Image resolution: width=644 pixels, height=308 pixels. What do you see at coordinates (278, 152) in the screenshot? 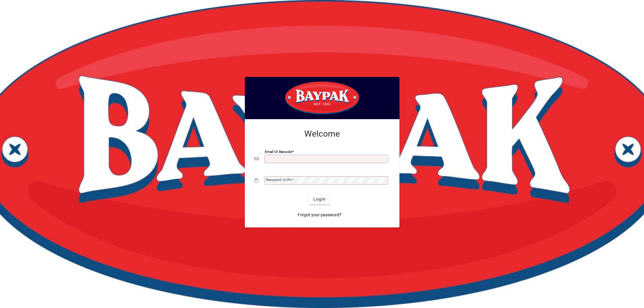
I see `mat-label: Email or Barcode` at bounding box center [278, 152].